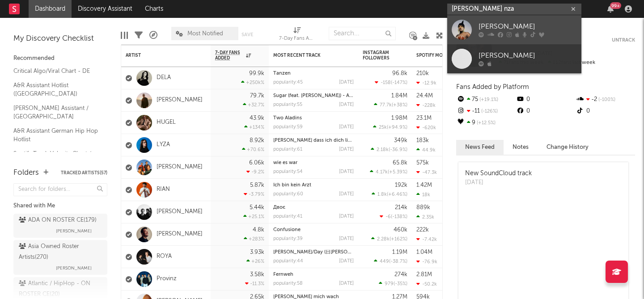  What do you see at coordinates (61, 206) in the screenshot?
I see `div: Shared with Me` at bounding box center [61, 206].